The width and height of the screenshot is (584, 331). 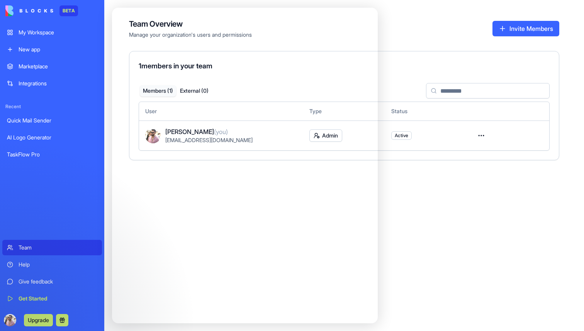 What do you see at coordinates (10, 320) in the screenshot?
I see `img: ACg8ocL_Q_N90vswveGfffDZIZl8kfyOQL45eDwNPxAhkOeD3j4X8V3ZsQ=s96-c` at bounding box center [10, 320].